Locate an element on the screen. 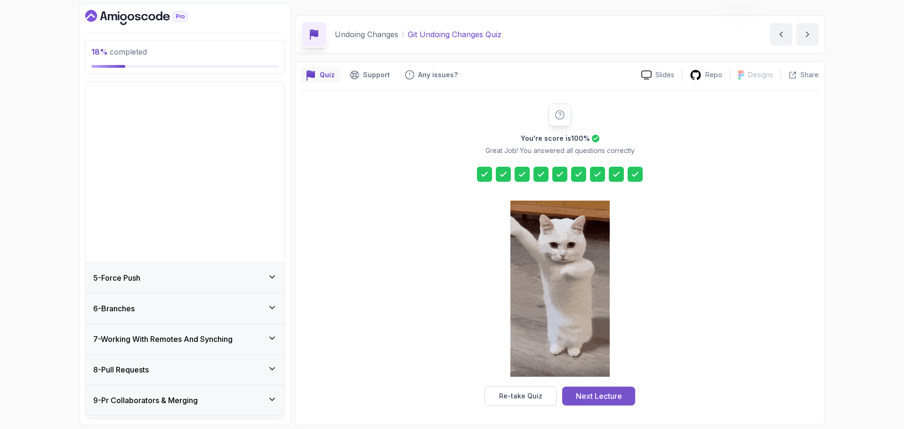  button: 7-Working With Remotes And Synching is located at coordinates (185, 339).